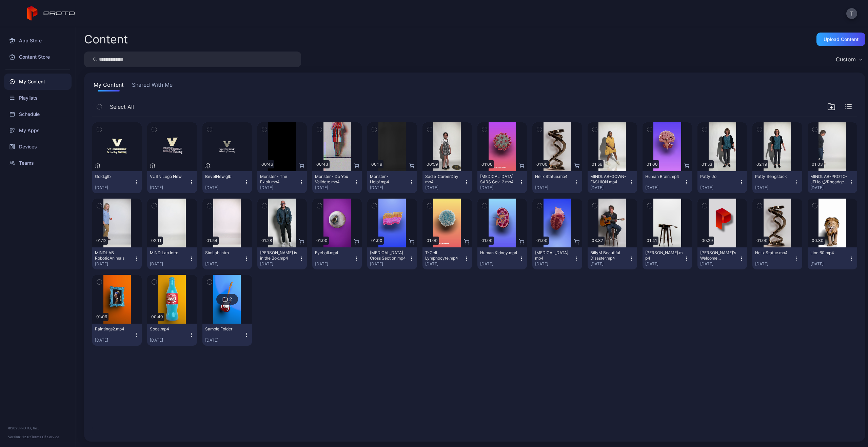 This screenshot has width=868, height=447. Describe the element at coordinates (333, 180) in the screenshot. I see `div: Monster - Do You Validate.mp4` at that location.